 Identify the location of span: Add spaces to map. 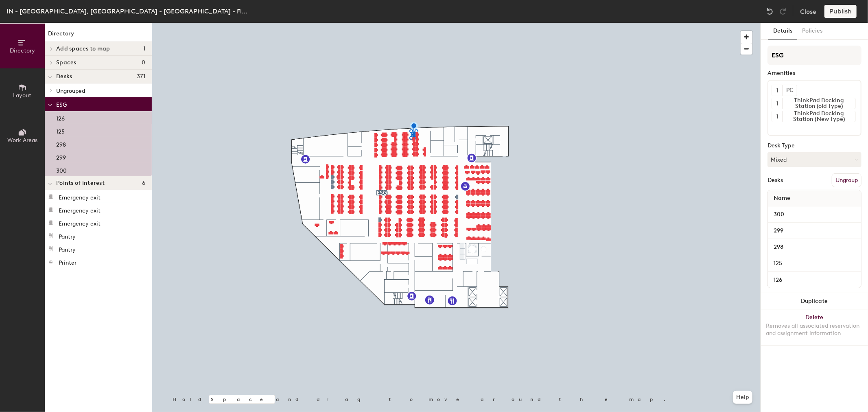
(83, 49).